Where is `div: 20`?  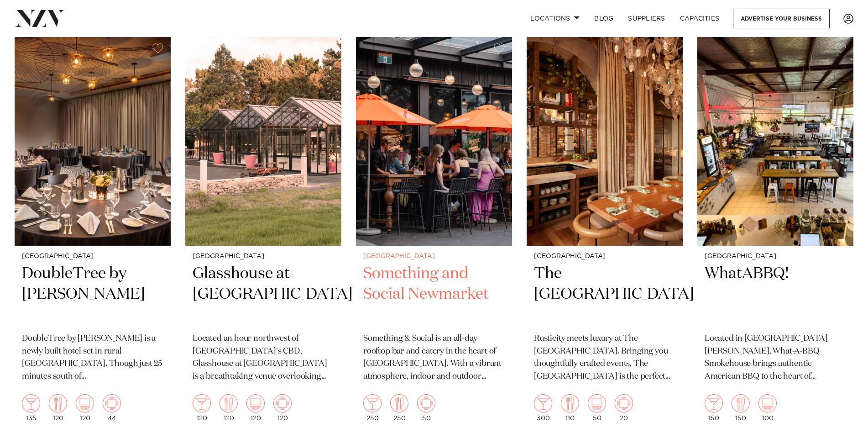 div: 20 is located at coordinates (623, 408).